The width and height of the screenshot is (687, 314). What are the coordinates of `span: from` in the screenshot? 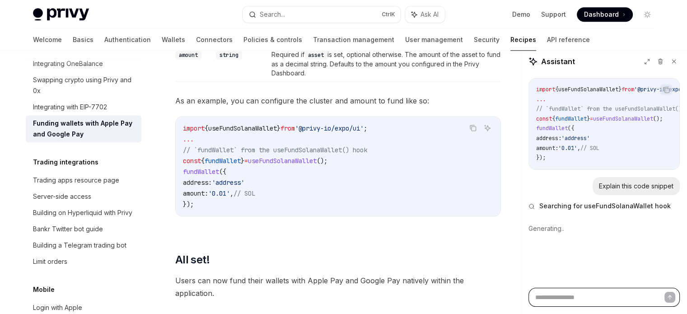 It's located at (628, 89).